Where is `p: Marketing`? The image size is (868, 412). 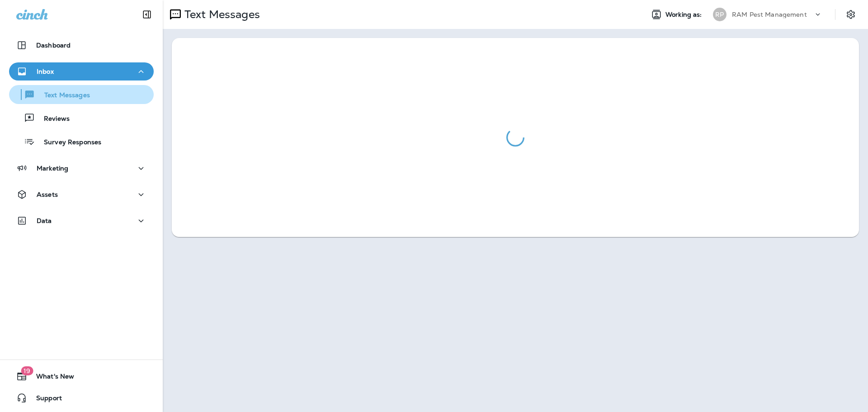
p: Marketing is located at coordinates (52, 168).